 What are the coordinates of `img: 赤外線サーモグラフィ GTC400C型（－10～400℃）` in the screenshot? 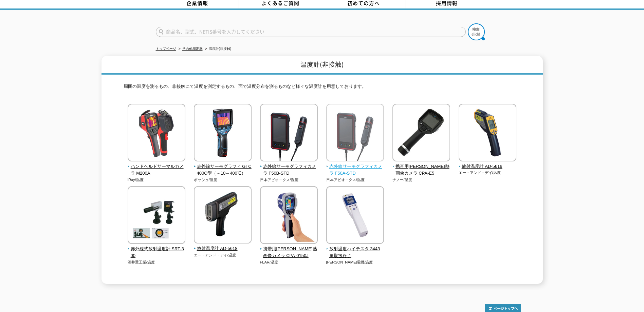 It's located at (223, 133).